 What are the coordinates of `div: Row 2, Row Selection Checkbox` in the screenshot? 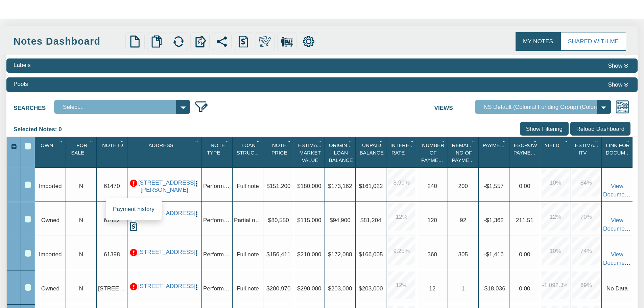 It's located at (28, 219).